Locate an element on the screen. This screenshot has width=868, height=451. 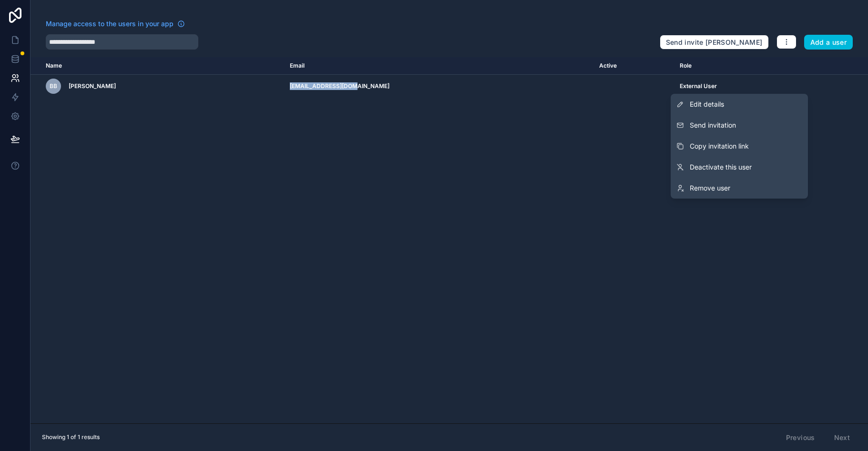
span: Remove user is located at coordinates (710, 188).